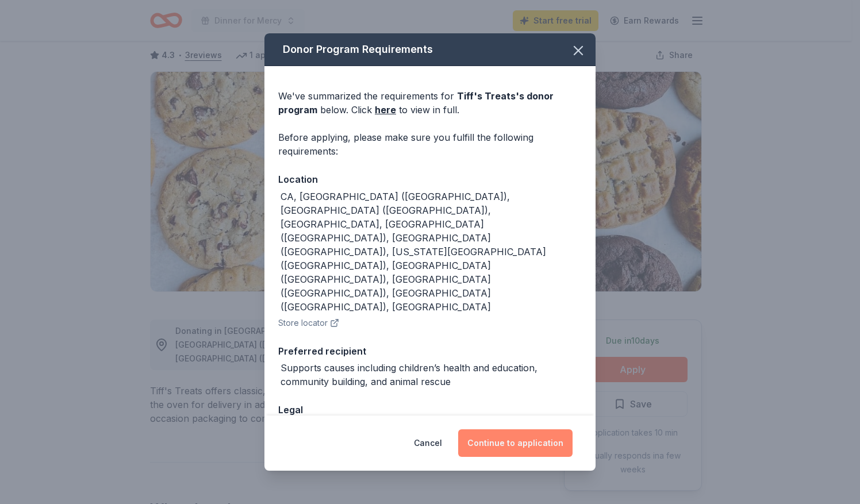 This screenshot has height=504, width=860. Describe the element at coordinates (385, 110) in the screenshot. I see `a: here` at that location.